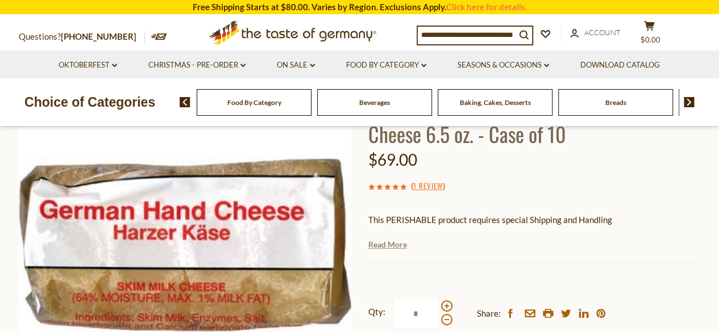 The width and height of the screenshot is (719, 332). I want to click on span: Beverages, so click(374, 102).